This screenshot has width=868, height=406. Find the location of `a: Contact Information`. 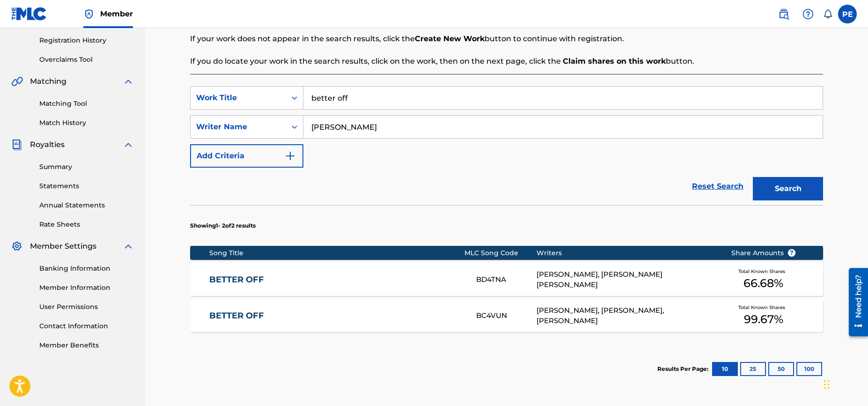

a: Contact Information is located at coordinates (87, 326).